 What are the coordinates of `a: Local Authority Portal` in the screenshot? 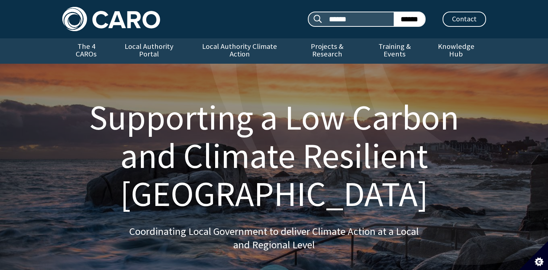 It's located at (149, 51).